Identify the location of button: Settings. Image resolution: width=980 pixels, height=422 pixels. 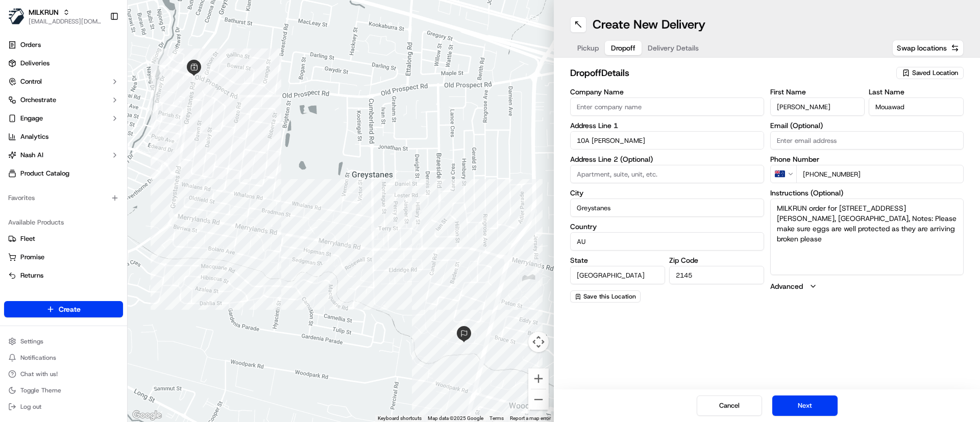
(64, 342).